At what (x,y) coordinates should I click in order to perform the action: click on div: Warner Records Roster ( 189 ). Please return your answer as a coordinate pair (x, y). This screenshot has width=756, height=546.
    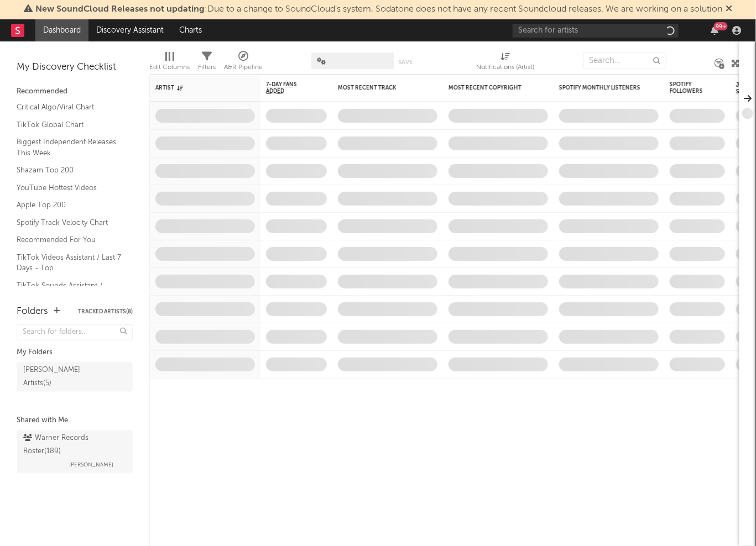
    Looking at the image, I should click on (73, 445).